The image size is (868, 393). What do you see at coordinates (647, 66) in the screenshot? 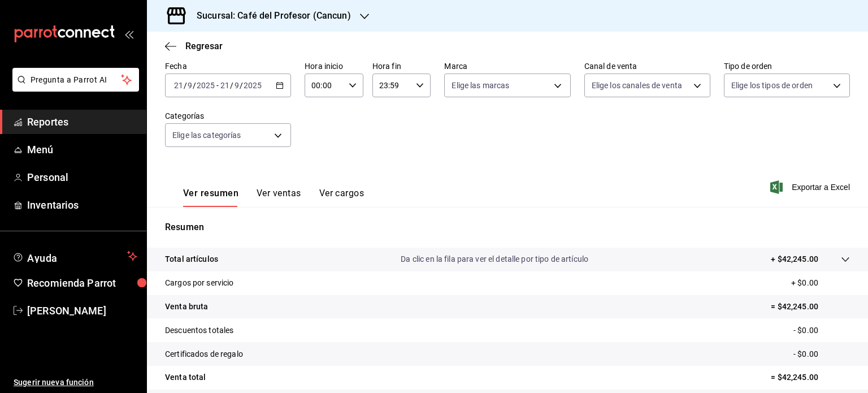
I see `label: Canal de venta` at bounding box center [647, 66].